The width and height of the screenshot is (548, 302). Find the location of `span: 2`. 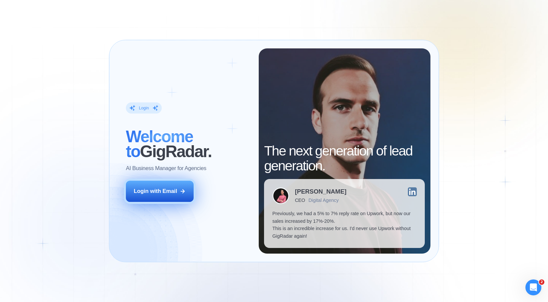

span: 2 is located at coordinates (541, 283).